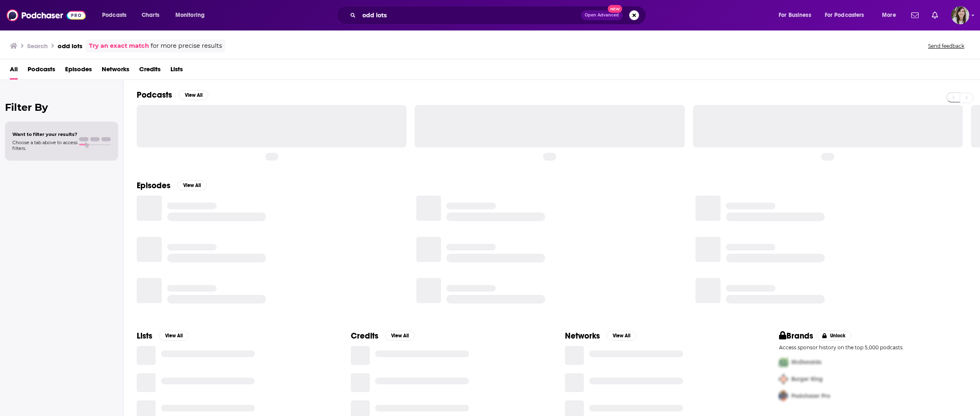 Image resolution: width=980 pixels, height=416 pixels. I want to click on a: EpisodesView All, so click(172, 185).